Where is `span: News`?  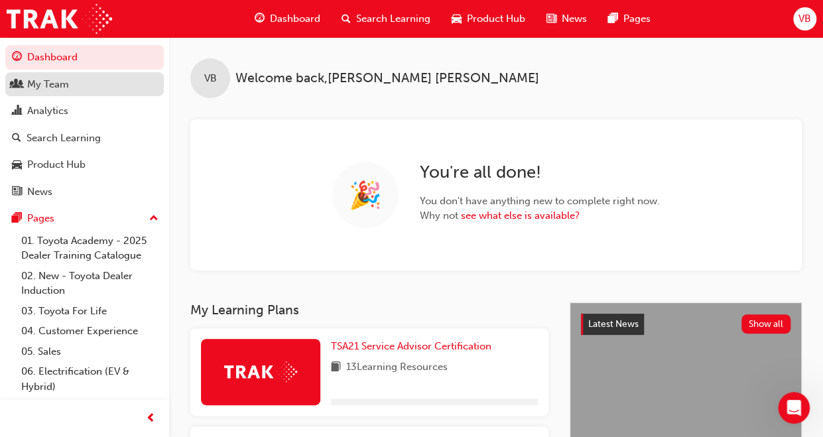 span: News is located at coordinates (575, 19).